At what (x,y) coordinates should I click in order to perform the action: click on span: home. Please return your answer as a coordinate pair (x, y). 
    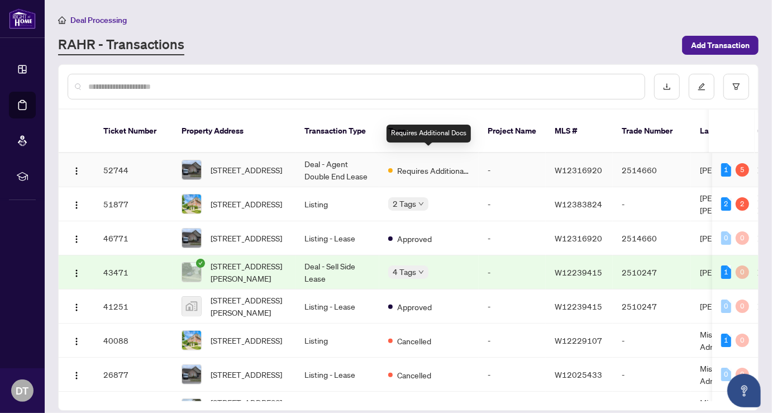
    Looking at the image, I should click on (62, 20).